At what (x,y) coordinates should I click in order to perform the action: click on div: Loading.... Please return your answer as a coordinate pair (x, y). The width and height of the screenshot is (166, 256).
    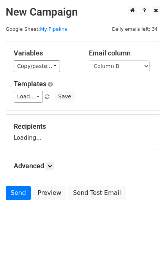
    Looking at the image, I should click on (83, 132).